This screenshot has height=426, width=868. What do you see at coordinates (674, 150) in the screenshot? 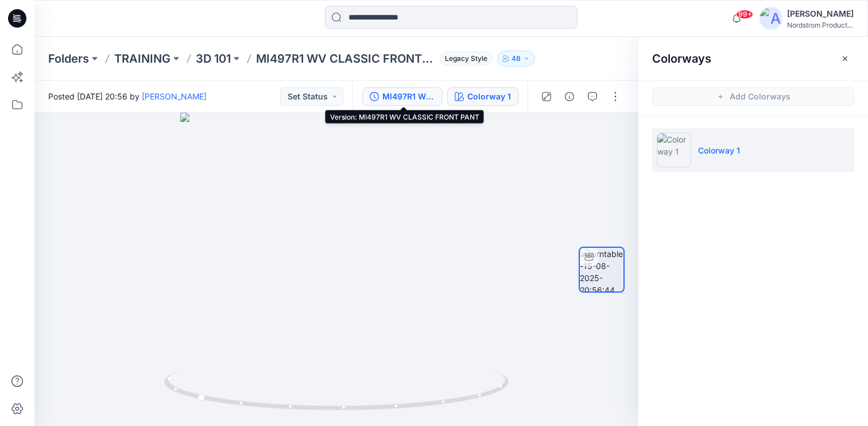
I see `img: Colorway 1` at bounding box center [674, 150].